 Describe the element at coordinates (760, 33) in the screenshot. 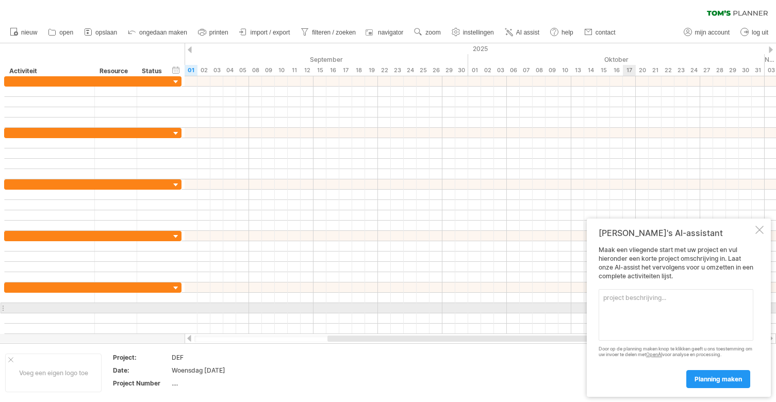

I see `span: log uit` at that location.